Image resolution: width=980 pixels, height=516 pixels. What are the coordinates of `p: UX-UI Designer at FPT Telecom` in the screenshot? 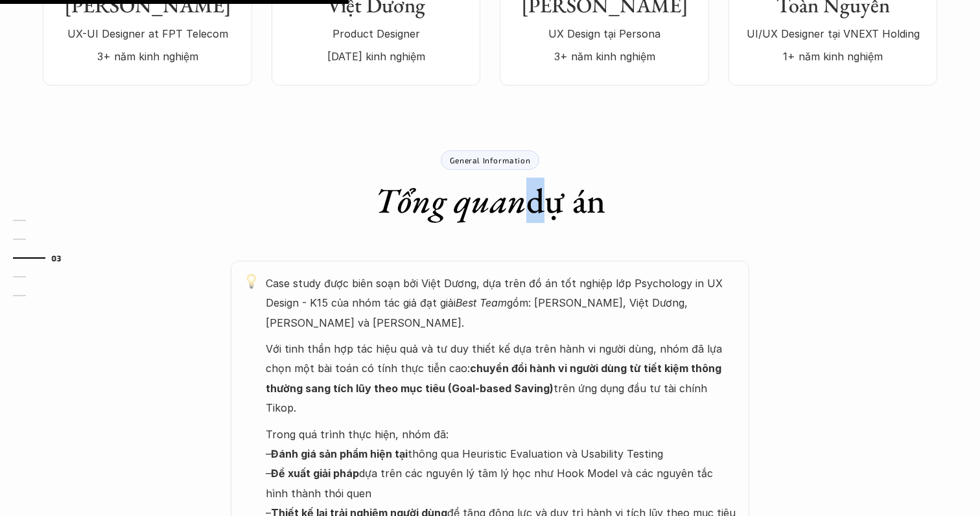 It's located at (147, 34).